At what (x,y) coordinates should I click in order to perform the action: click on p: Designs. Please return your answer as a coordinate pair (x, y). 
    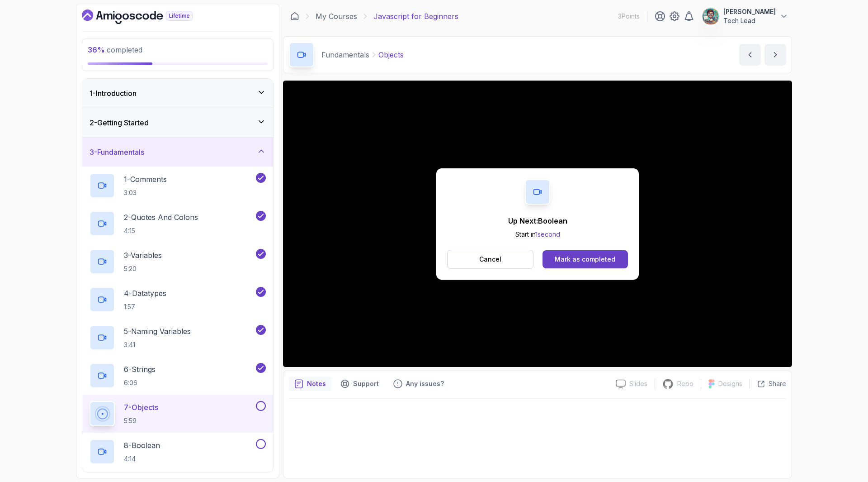
    Looking at the image, I should click on (730, 383).